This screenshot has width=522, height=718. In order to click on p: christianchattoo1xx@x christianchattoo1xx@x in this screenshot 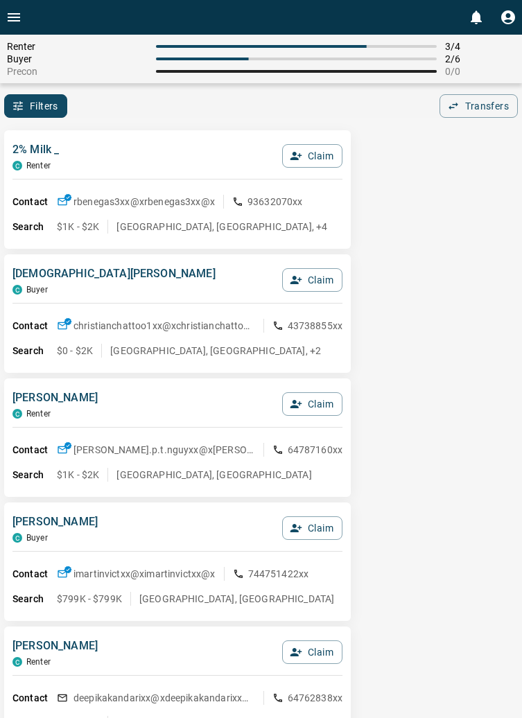, I will do `click(164, 326)`.